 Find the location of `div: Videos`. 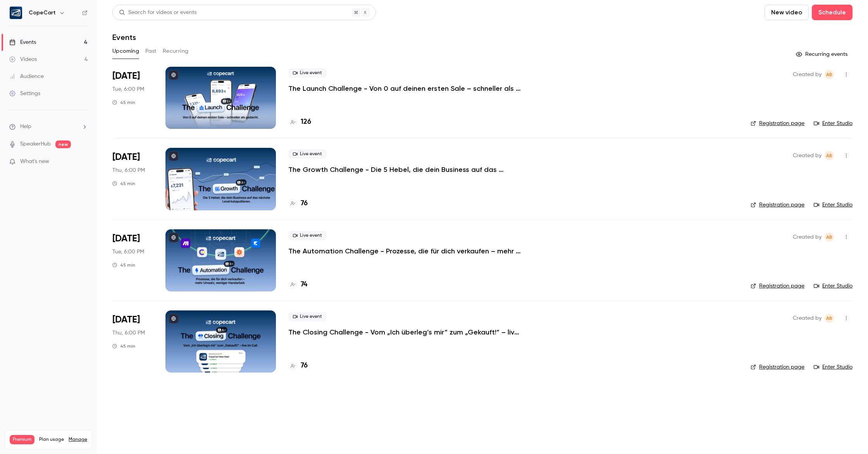

div: Videos is located at coordinates (23, 59).